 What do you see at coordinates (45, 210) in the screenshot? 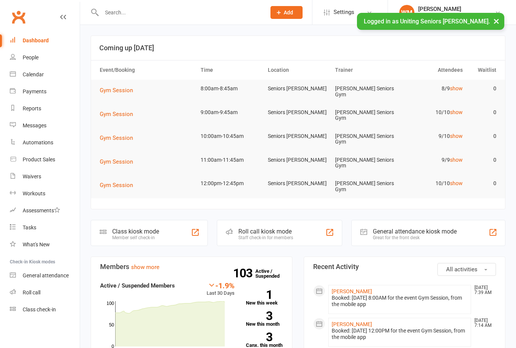
I see `a: Assessments` at bounding box center [45, 210].